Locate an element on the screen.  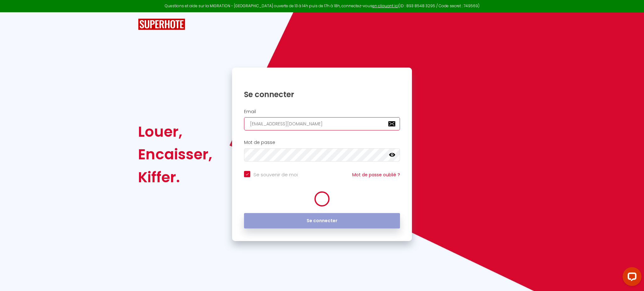
input: Ton Email is located at coordinates (322, 124).